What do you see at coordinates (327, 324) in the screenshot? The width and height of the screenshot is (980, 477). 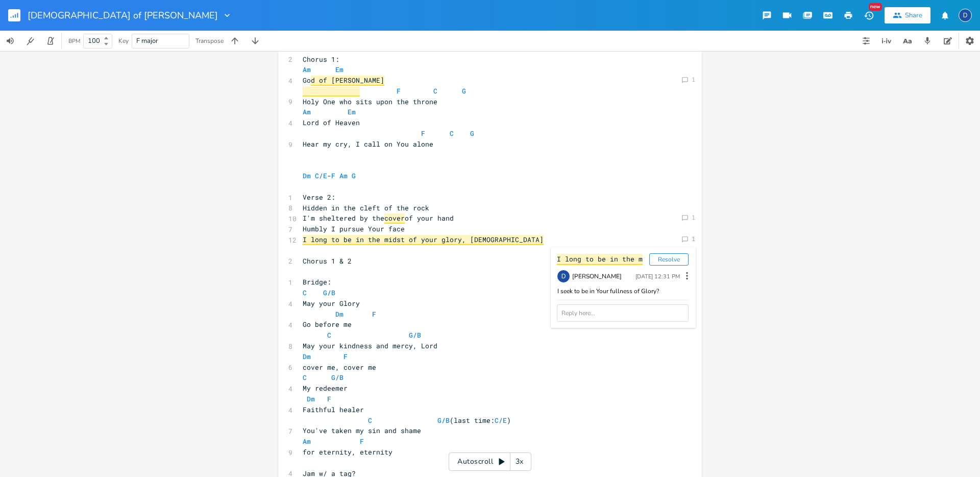 I see `span: Go before me` at bounding box center [327, 324].